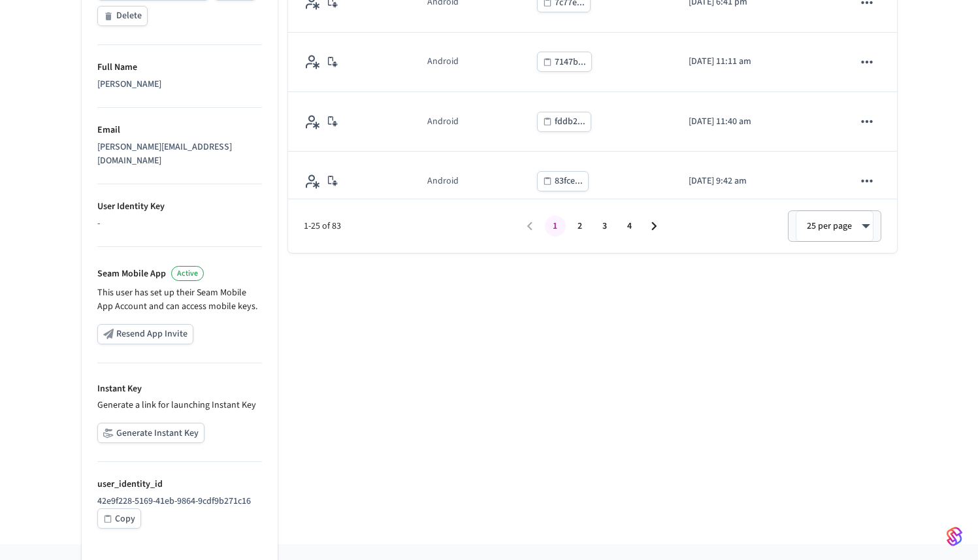 Image resolution: width=978 pixels, height=560 pixels. I want to click on button: Resend App Invite, so click(145, 334).